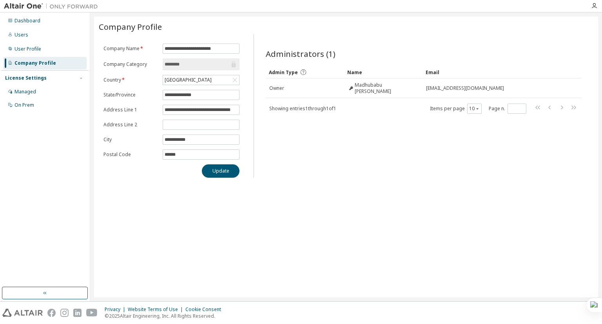 This screenshot has height=324, width=602. I want to click on label: Address Line 1, so click(130, 110).